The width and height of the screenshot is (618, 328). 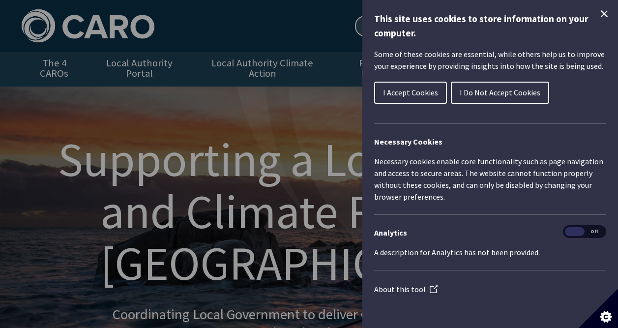 What do you see at coordinates (500, 92) in the screenshot?
I see `span: I Do Not Accept Cookies` at bounding box center [500, 92].